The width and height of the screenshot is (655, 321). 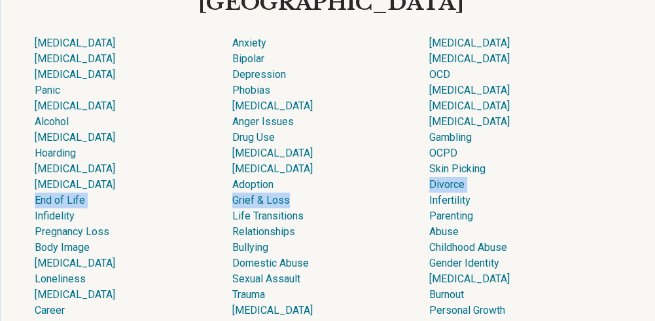 I want to click on a: Skin Picking, so click(x=457, y=168).